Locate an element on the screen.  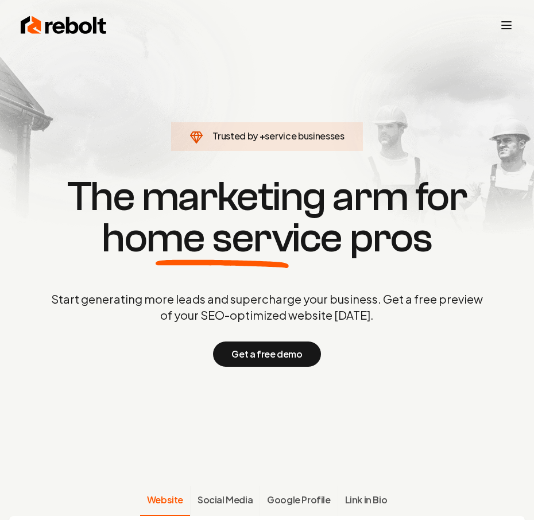
button: Toggle mobile menu is located at coordinates (507, 25).